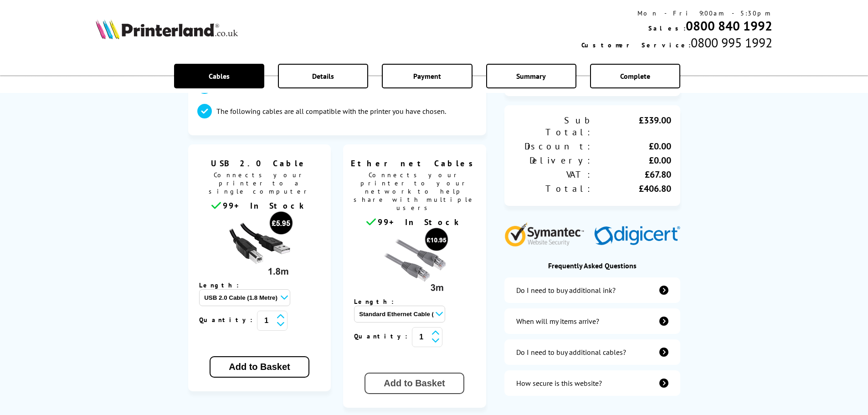 This screenshot has height=415, width=868. What do you see at coordinates (631, 174) in the screenshot?
I see `div: £67.80` at bounding box center [631, 174].